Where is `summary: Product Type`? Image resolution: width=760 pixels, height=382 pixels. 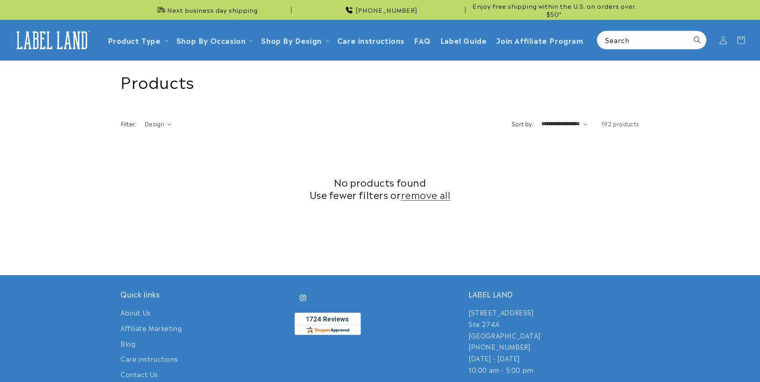
summary: Product Type is located at coordinates (137, 40).